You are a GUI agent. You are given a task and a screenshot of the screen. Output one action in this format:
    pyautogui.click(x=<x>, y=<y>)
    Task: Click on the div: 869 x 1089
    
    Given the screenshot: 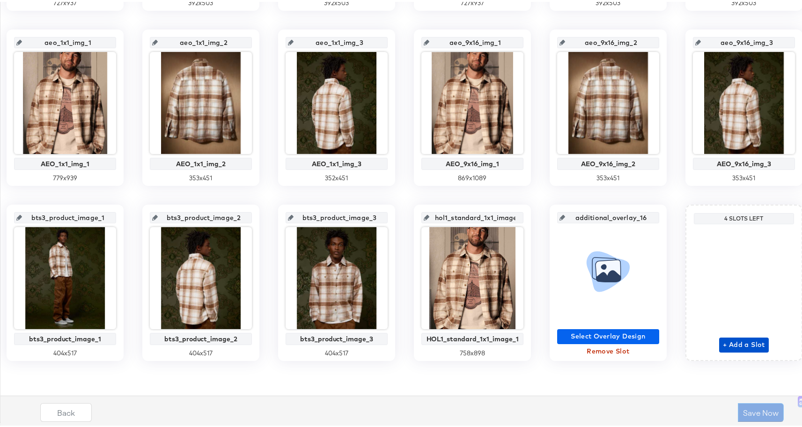 What is the action you would take?
    pyautogui.click(x=472, y=176)
    